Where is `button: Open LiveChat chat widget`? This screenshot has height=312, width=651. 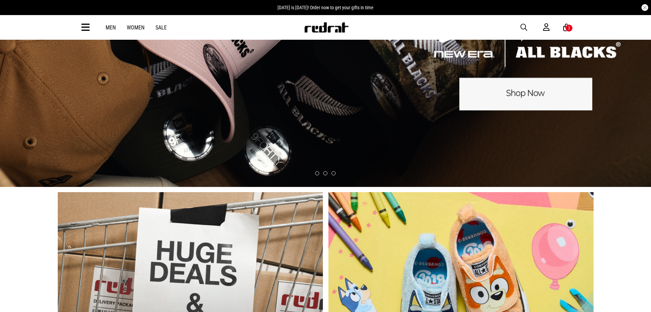
button: Open LiveChat chat widget is located at coordinates (16, 13).